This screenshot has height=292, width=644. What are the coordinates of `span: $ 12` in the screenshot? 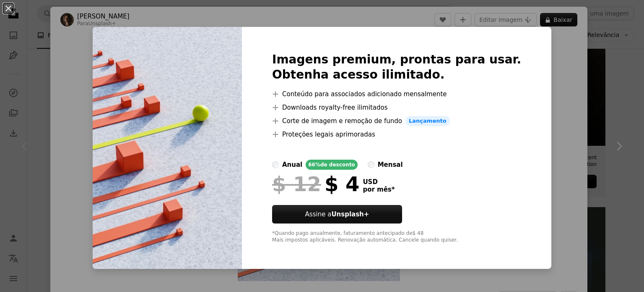 It's located at (297, 184).